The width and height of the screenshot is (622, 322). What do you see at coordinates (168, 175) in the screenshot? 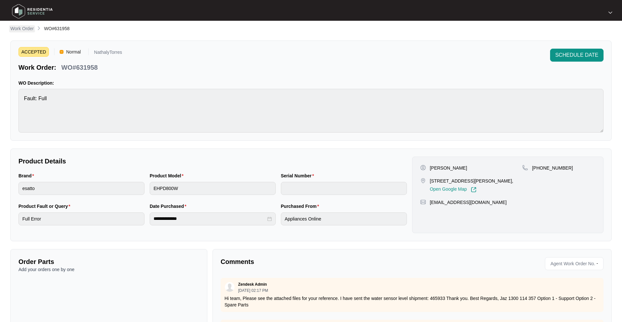
I see `label: Product Model` at bounding box center [168, 175].